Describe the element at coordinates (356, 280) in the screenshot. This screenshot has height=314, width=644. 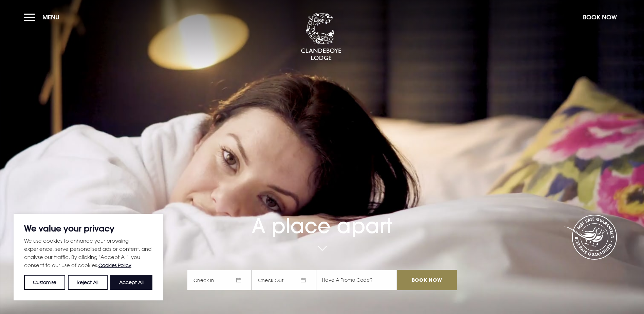
I see `input: Have A Promo Code?` at that location.